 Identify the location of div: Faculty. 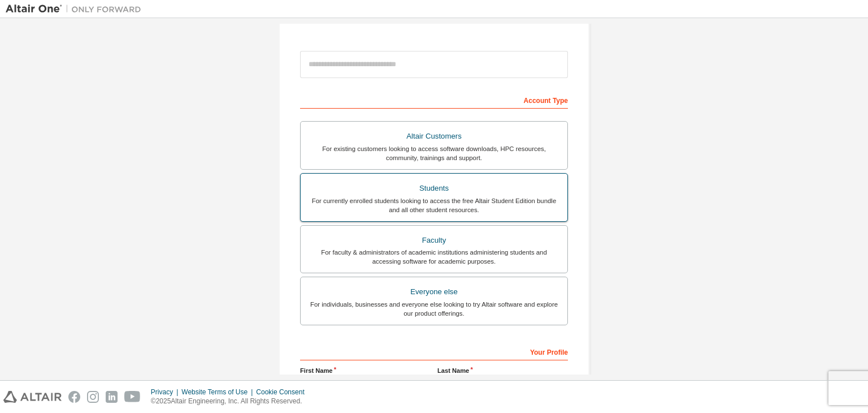
(434, 241).